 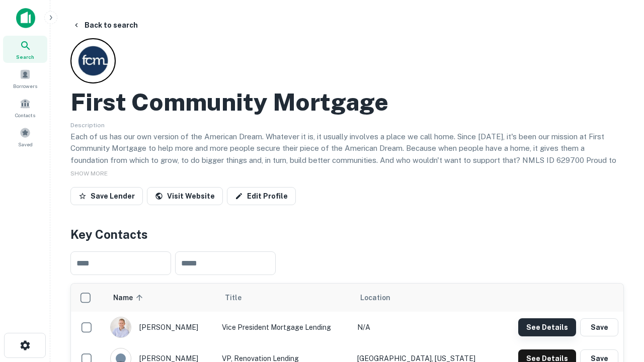 What do you see at coordinates (25, 49) in the screenshot?
I see `a: Search` at bounding box center [25, 49].